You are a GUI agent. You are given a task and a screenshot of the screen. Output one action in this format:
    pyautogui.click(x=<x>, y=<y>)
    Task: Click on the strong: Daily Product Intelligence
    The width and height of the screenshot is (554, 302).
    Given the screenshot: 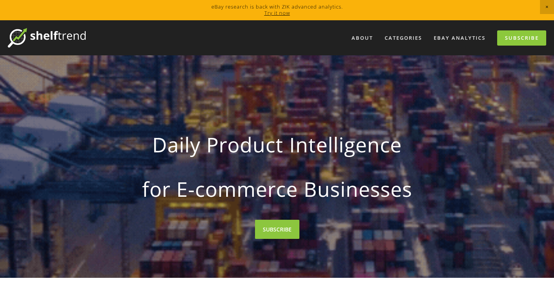 What is the action you would take?
    pyautogui.click(x=277, y=144)
    